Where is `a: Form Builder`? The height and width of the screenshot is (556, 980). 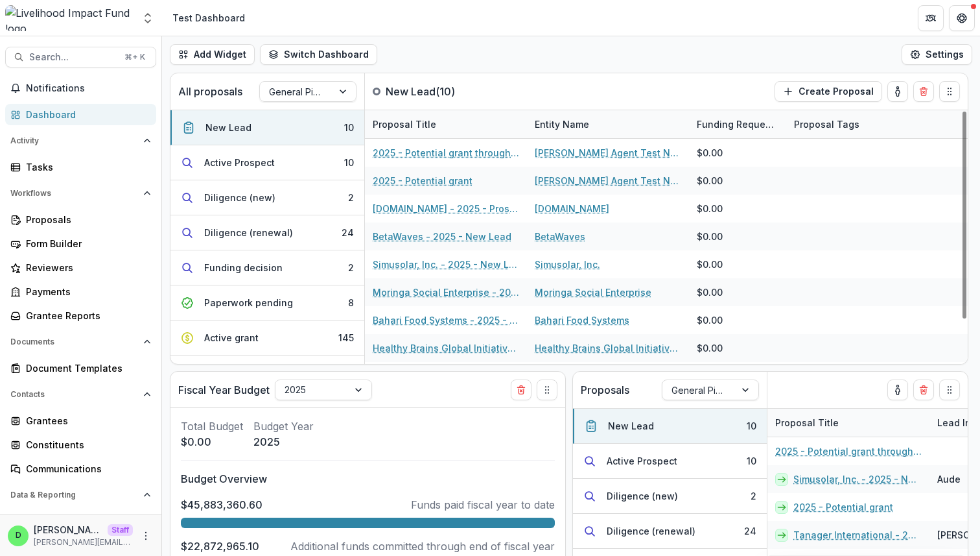 a: Form Builder is located at coordinates (80, 244).